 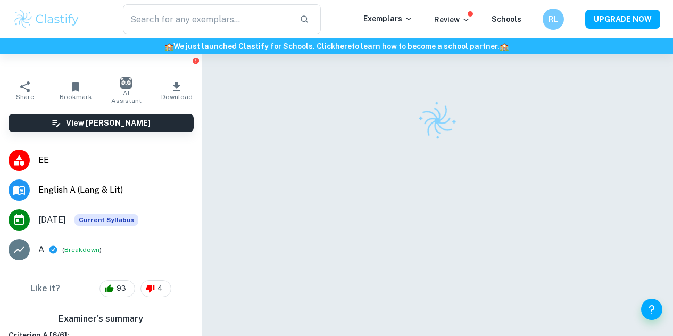 I want to click on input: Search for any exemplars..., so click(x=207, y=19).